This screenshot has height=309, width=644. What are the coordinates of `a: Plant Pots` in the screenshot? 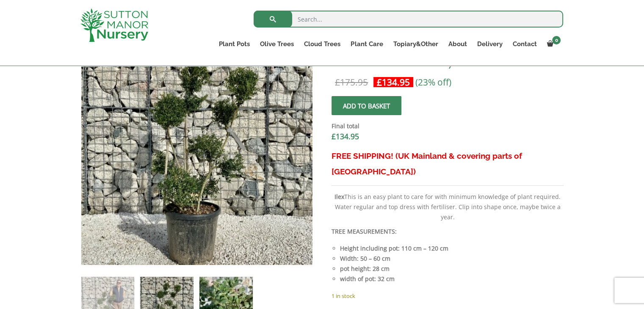 It's located at (234, 44).